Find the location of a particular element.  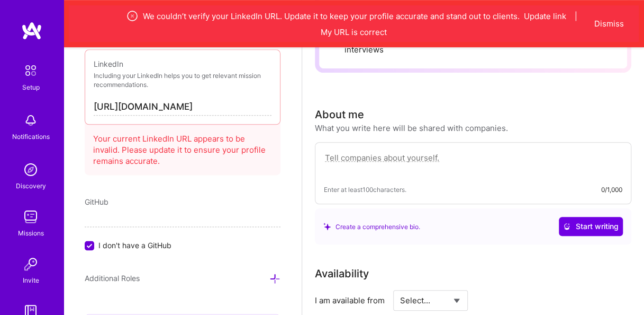

img: setup is located at coordinates (31, 71).